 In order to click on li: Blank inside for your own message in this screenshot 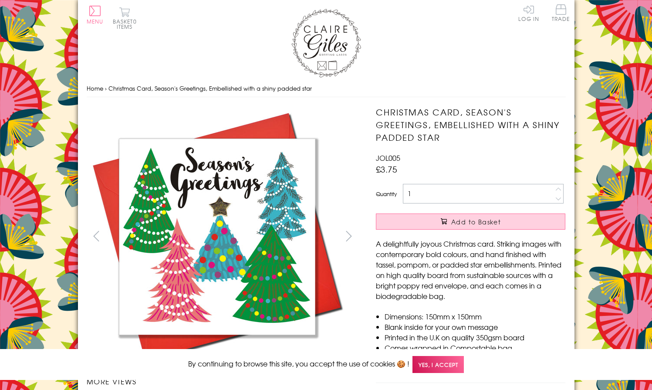, I will do `click(475, 327)`.